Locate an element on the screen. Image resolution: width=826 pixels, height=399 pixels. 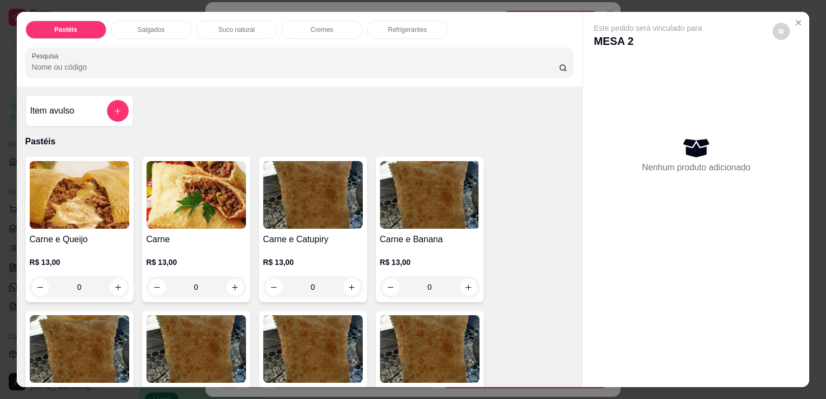
p: Refrigerantes is located at coordinates (407, 30).